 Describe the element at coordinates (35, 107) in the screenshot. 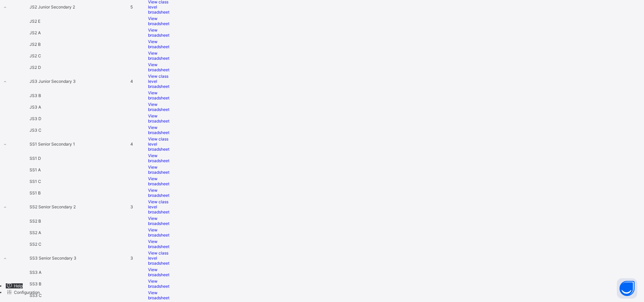

I see `span: JS3 A` at that location.